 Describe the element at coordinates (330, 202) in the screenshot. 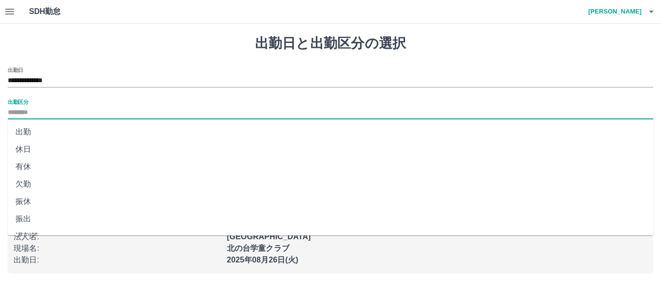

I see `li: 振休` at that location.